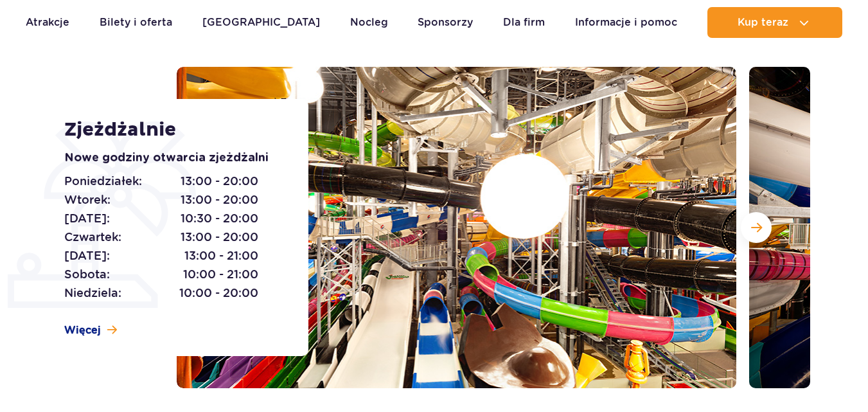  What do you see at coordinates (221, 256) in the screenshot?
I see `span: 13:00 - 21:00` at bounding box center [221, 256].